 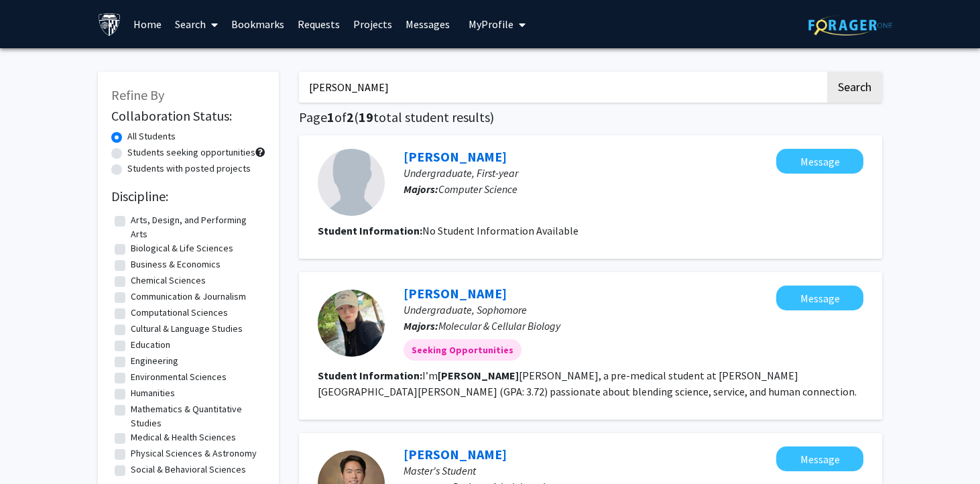 What do you see at coordinates (181, 248) in the screenshot?
I see `label: Biological & Life Sciences` at bounding box center [181, 248].